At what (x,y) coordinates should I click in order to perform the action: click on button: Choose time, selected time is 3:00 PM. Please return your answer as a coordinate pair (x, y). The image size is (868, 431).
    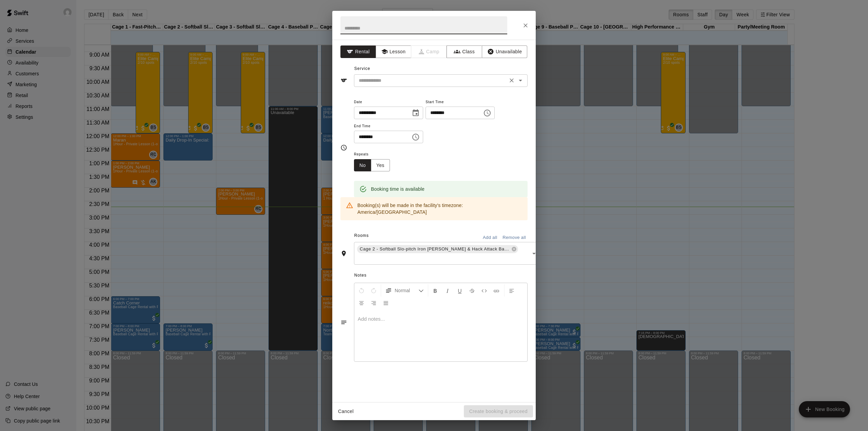
    Looking at the image, I should click on (488, 113).